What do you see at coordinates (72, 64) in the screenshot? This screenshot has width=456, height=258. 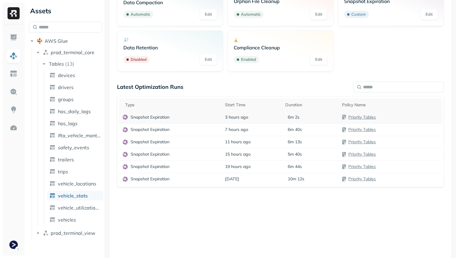 I see `button: Tables(13)` at bounding box center [72, 64].